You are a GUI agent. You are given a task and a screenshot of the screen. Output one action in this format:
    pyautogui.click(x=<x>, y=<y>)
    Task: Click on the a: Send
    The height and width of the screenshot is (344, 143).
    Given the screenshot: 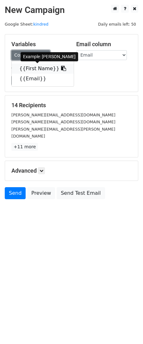 What is the action you would take?
    pyautogui.click(x=15, y=193)
    